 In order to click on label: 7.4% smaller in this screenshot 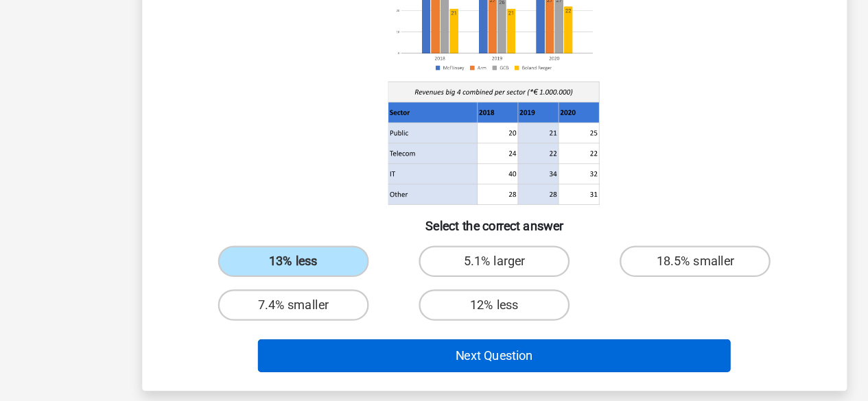, I will do `click(257, 316)`.